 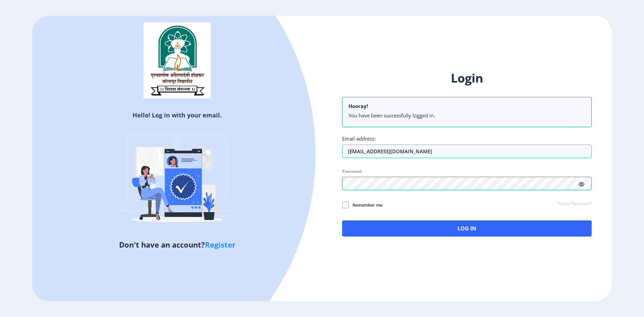 What do you see at coordinates (467, 78) in the screenshot?
I see `h1: Login` at bounding box center [467, 78].